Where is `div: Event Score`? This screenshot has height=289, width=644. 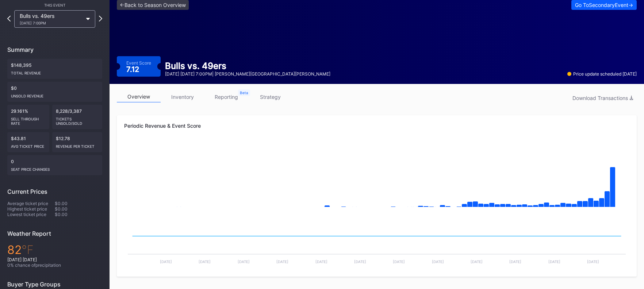 div: Event Score is located at coordinates (138, 63).